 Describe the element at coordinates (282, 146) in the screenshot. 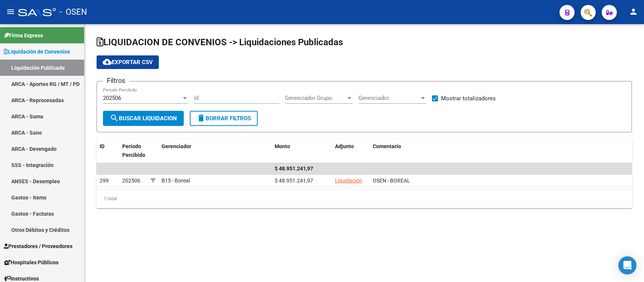

I see `span: Monto` at that location.